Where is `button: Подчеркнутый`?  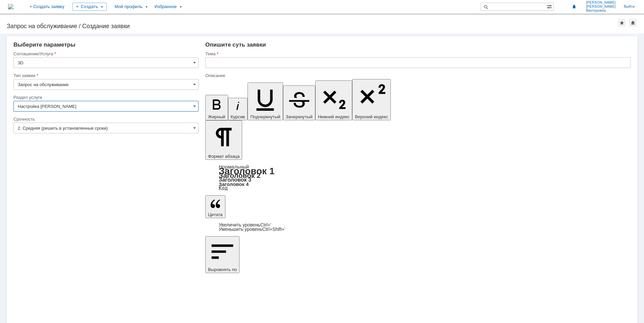
button: Подчеркнутый is located at coordinates (265, 101).